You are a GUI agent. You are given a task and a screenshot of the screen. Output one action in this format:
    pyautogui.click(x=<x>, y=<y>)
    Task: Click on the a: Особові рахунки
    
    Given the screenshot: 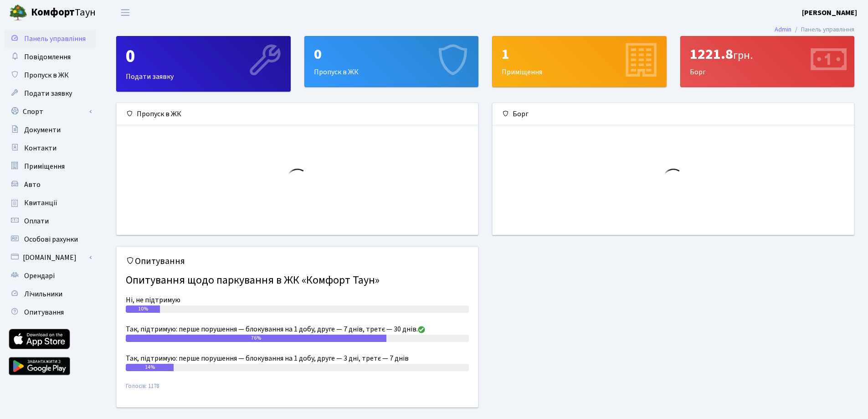 What is the action you would take?
    pyautogui.click(x=50, y=240)
    